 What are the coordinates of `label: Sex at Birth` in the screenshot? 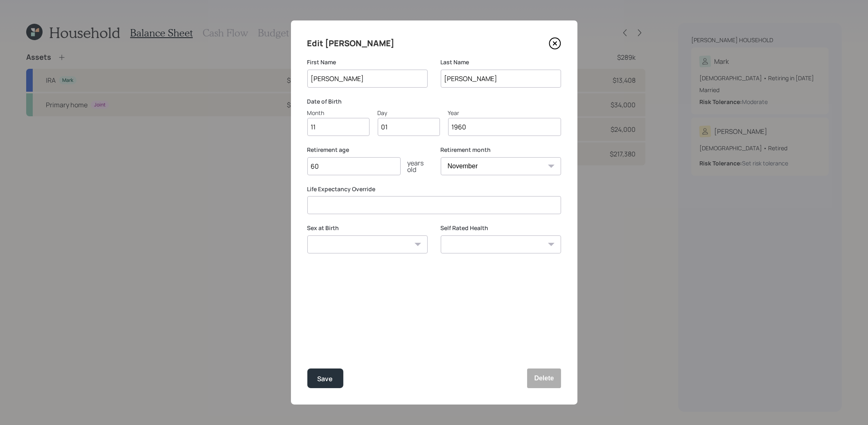 It's located at (368, 228).